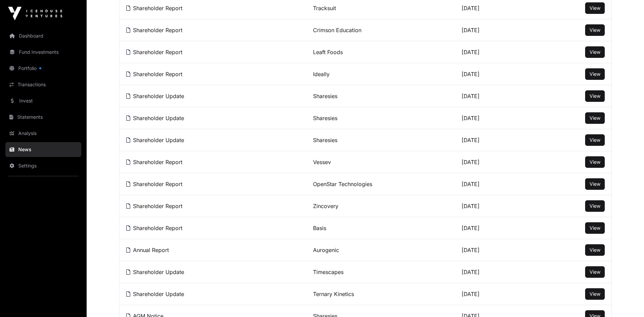  I want to click on a: Timescapes, so click(328, 272).